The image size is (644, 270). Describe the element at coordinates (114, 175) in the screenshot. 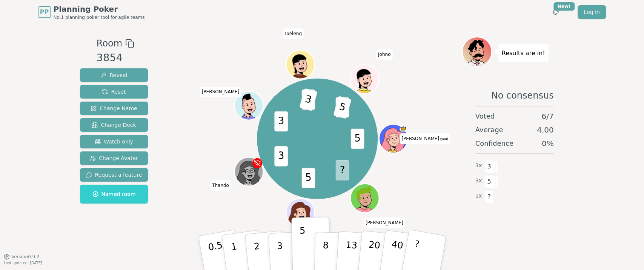

I see `button: Request a feature` at that location.